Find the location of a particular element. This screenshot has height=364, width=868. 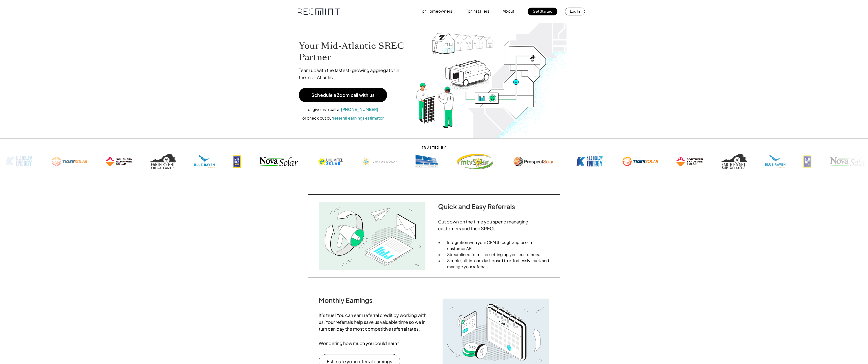

a: Log In is located at coordinates (575, 11).